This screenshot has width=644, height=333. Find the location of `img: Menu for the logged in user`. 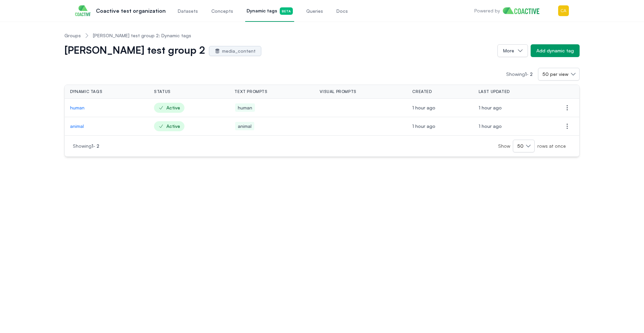

img: Menu for the logged in user is located at coordinates (564, 11).